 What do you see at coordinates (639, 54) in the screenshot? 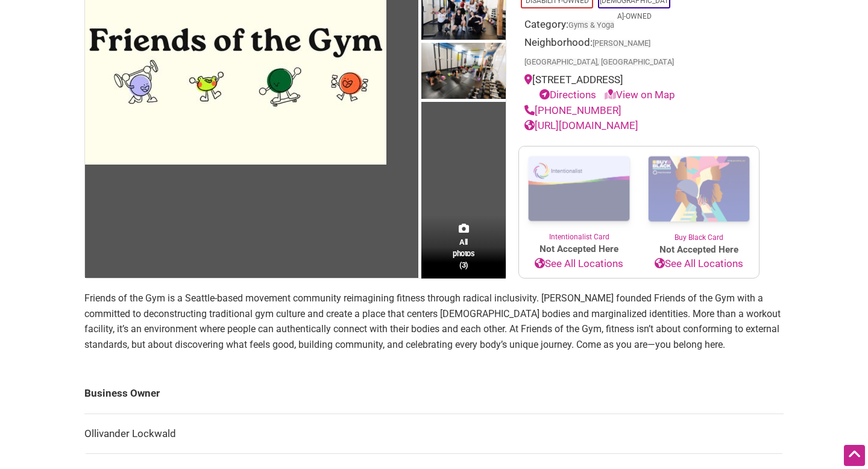
I see `div: Neighborhood:` at bounding box center [639, 54].